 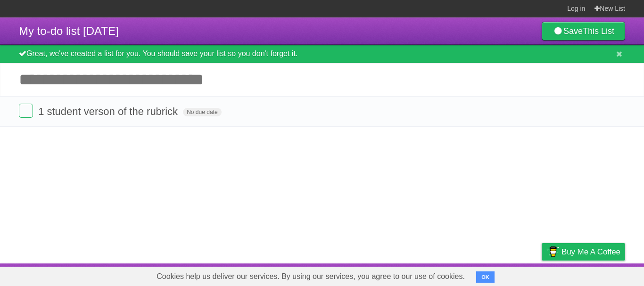 What do you see at coordinates (583, 252) in the screenshot?
I see `a: Buy me a coffee` at bounding box center [583, 252].